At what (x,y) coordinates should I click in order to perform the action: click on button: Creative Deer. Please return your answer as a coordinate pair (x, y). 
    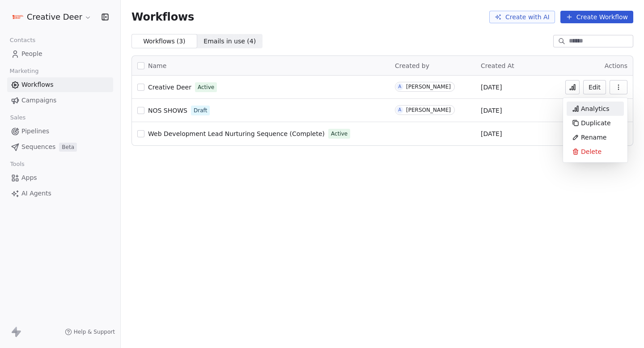
    Looking at the image, I should click on (51, 17).